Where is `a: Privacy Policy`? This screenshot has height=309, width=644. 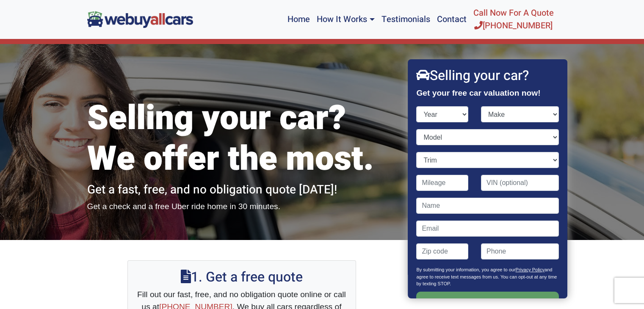
a: Privacy Policy is located at coordinates (530, 270).